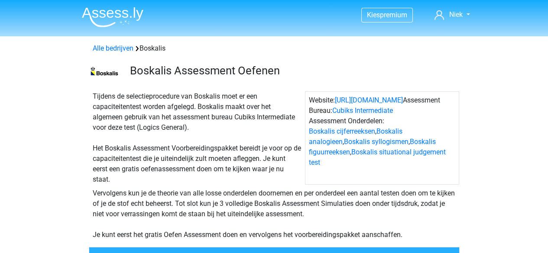  What do you see at coordinates (274, 49) in the screenshot?
I see `div: Boskalis` at bounding box center [274, 49].